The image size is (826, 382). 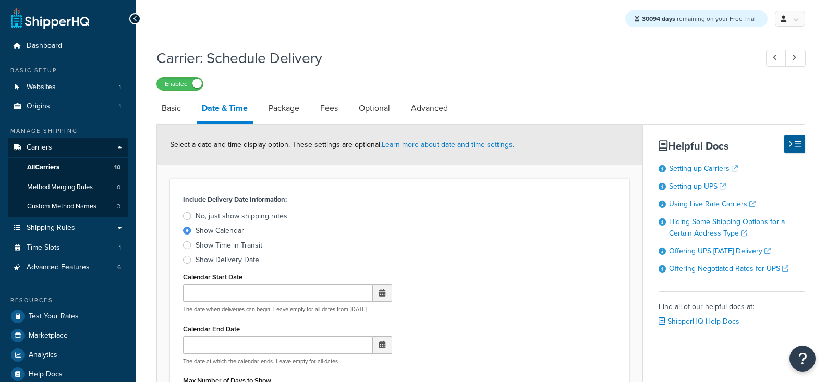 I want to click on a: ShipperHQ Help Docs, so click(x=699, y=321).